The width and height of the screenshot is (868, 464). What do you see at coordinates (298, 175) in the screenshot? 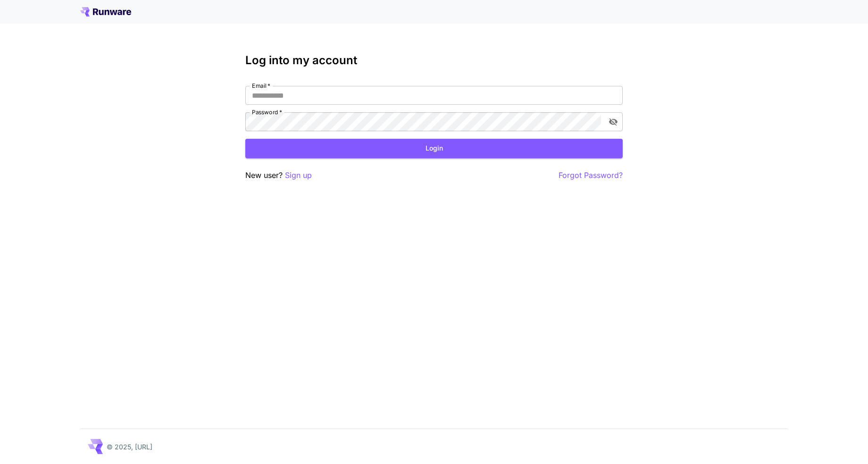
I see `p: Sign up` at bounding box center [298, 175].